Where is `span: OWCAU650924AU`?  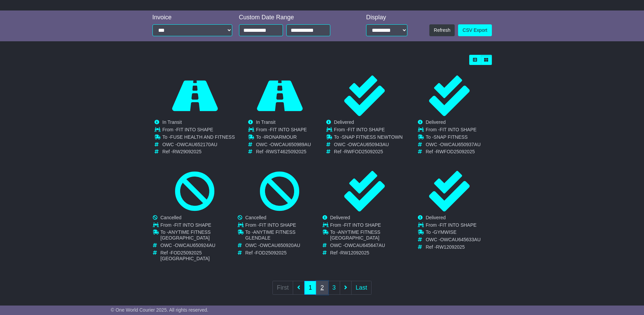 span: OWCAU650924AU is located at coordinates (195, 245).